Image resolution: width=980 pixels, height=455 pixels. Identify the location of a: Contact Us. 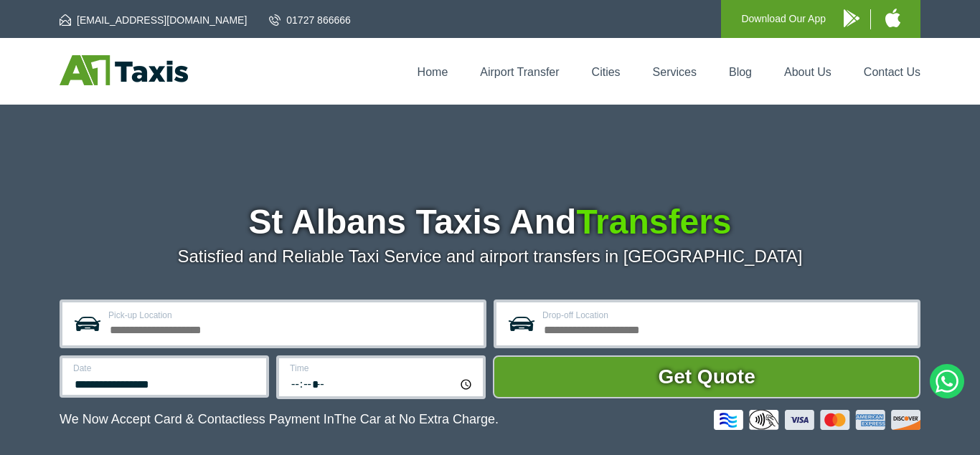
(892, 71).